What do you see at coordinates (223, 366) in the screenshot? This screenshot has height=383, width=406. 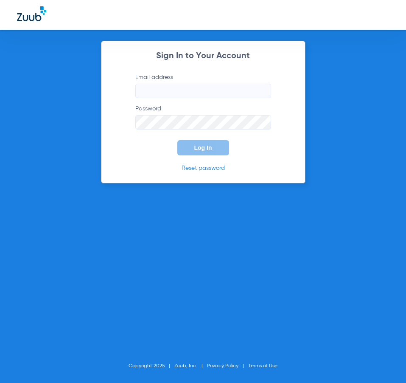 I see `a: Privacy Policy` at bounding box center [223, 366].